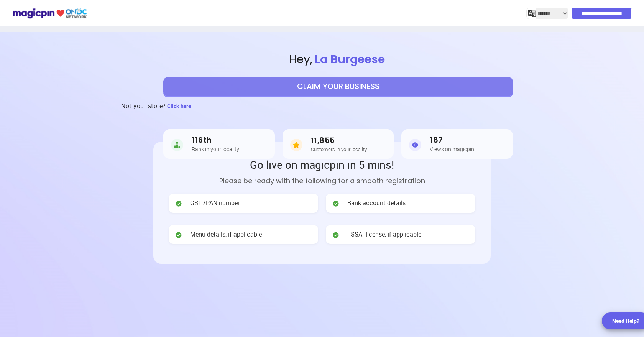 The width and height of the screenshot is (644, 337). Describe the element at coordinates (339, 140) in the screenshot. I see `h3: 11,855` at that location.